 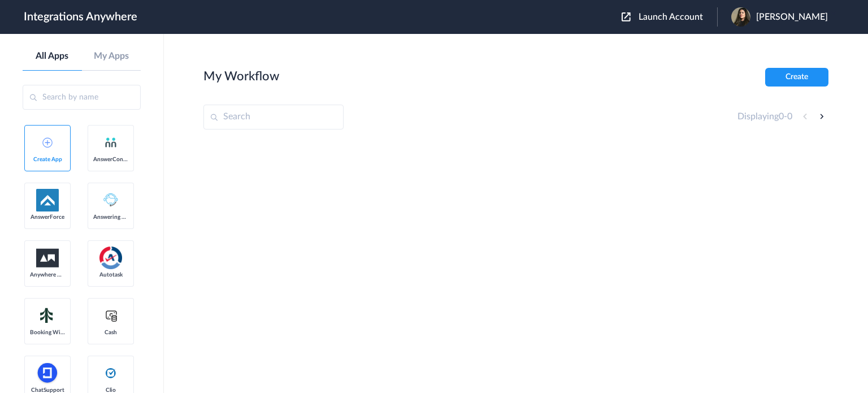 What do you see at coordinates (47, 333) in the screenshot?
I see `span: Booking Widget` at bounding box center [47, 333].